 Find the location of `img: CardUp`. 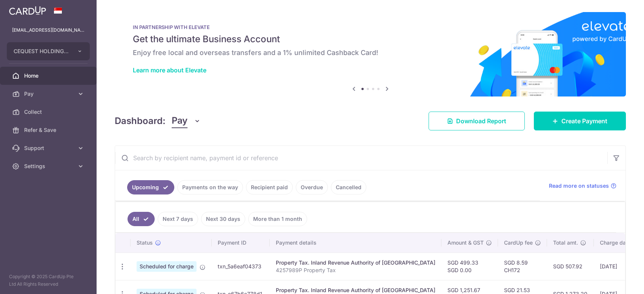

img: CardUp is located at coordinates (27, 10).